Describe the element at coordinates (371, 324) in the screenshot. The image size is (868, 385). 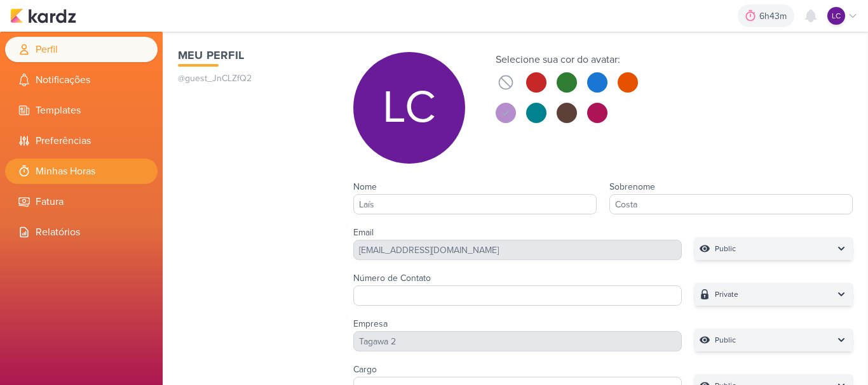
I see `label: Empresa` at that location.